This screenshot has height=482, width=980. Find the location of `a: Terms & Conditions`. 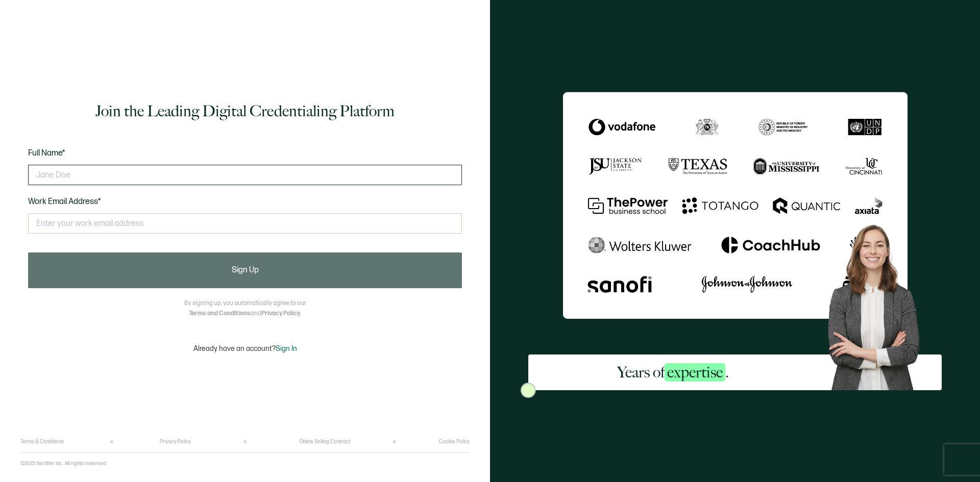

a: Terms & Conditions is located at coordinates (42, 442).